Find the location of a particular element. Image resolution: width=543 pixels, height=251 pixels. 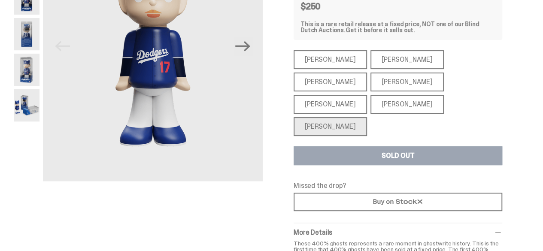

div: SOLD OUT is located at coordinates (398, 156).